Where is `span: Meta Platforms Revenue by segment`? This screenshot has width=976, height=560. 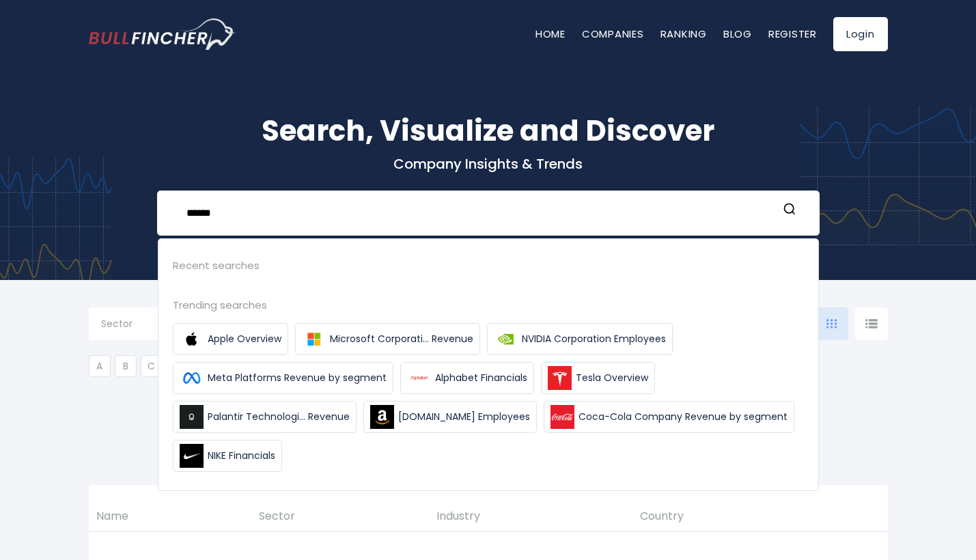
span: Meta Platforms Revenue by segment is located at coordinates (297, 378).